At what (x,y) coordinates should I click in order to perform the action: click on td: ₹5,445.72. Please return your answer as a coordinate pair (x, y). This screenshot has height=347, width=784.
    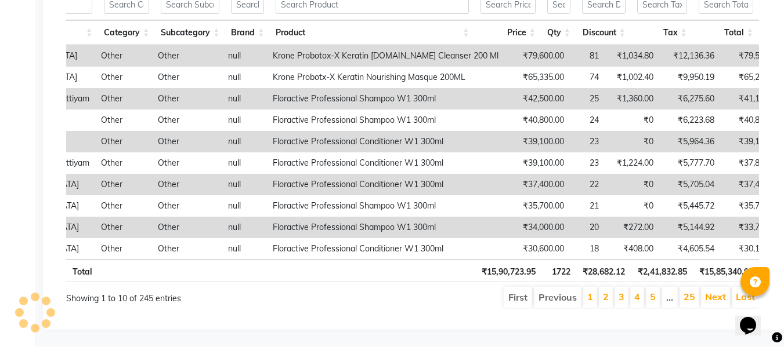
    Looking at the image, I should click on (689, 206).